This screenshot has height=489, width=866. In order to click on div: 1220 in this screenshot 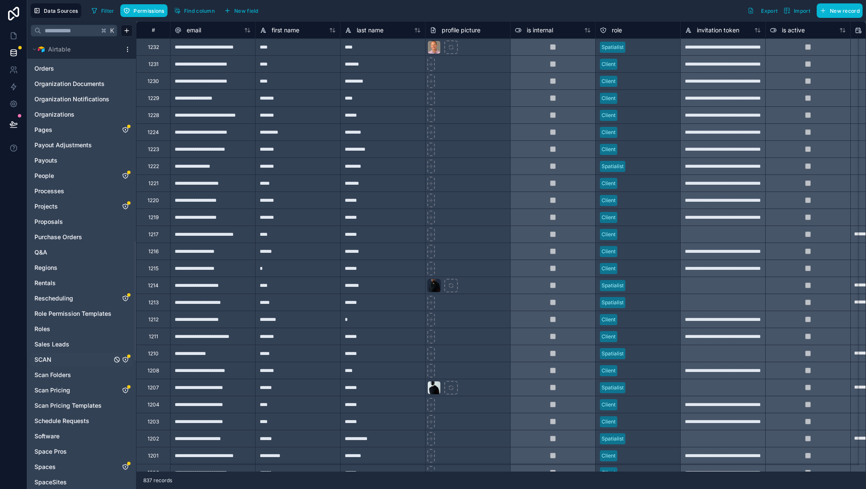, I will do `click(153, 200)`.